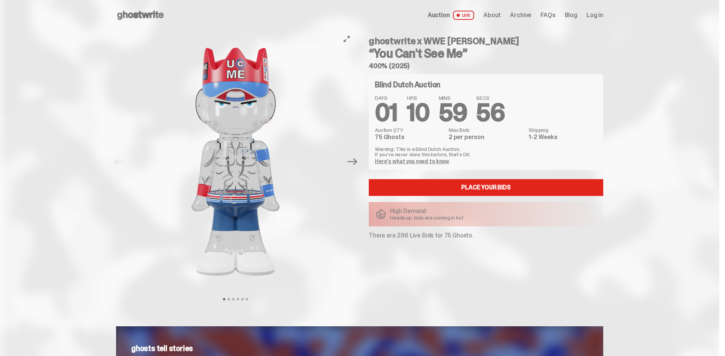  I want to click on a: Place your Bids, so click(486, 187).